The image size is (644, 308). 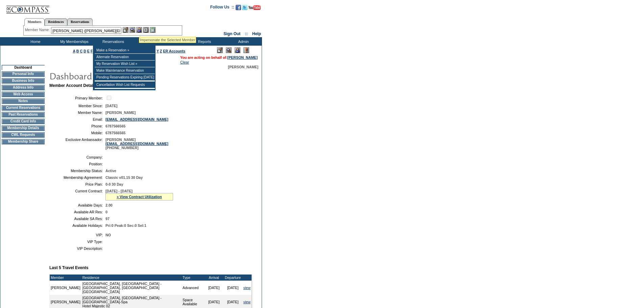 I want to click on td: Departure, so click(x=233, y=278).